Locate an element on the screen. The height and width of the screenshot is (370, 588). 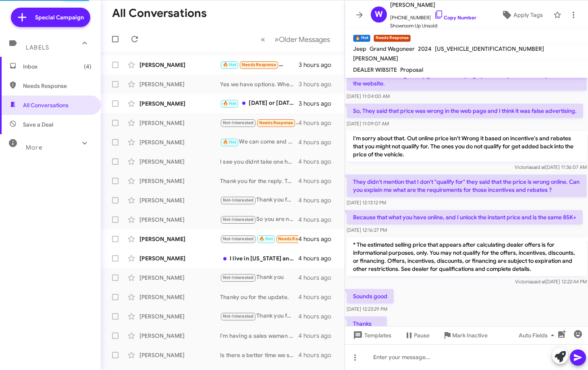
span: Jeep is located at coordinates (360, 49).